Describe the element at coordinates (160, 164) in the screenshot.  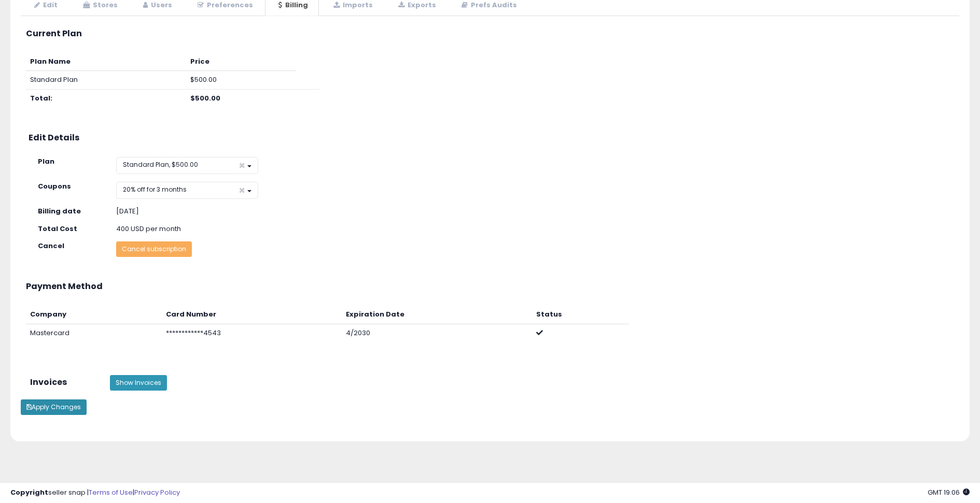
I see `span: Standard Plan, $500.00` at that location.